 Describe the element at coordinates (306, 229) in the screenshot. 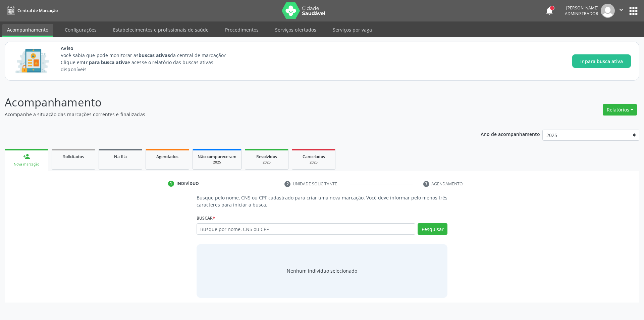

I see `input: Busque por nome, CNS ou CPF` at that location.